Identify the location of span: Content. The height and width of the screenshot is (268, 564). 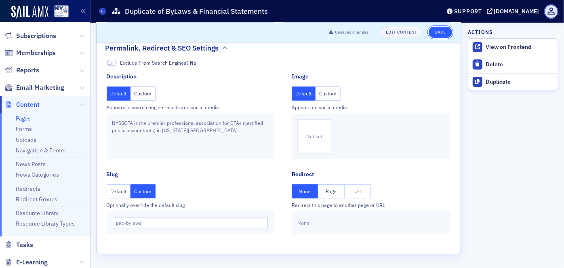
(28, 105).